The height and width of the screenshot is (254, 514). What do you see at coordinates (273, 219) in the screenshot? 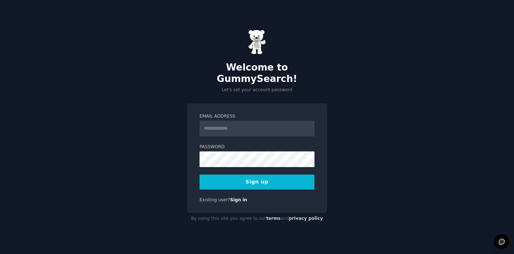
I see `a: terms` at bounding box center [273, 219].